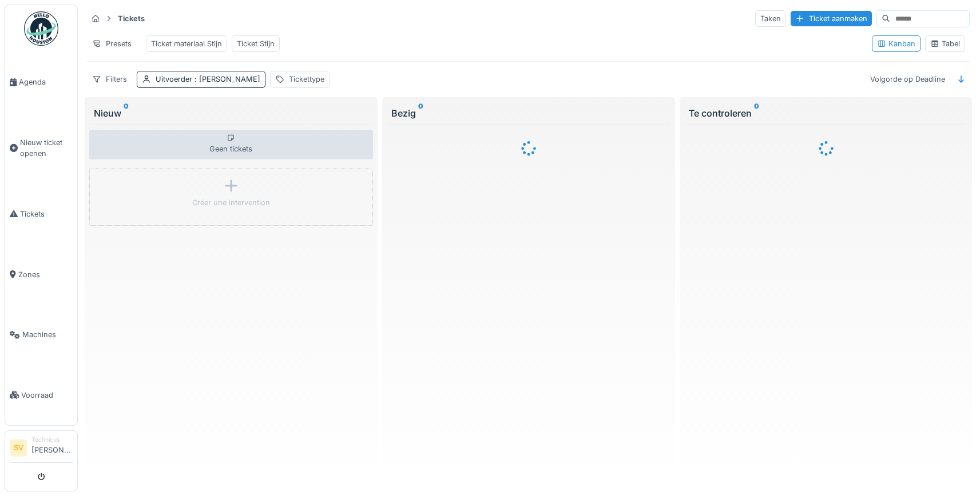  I want to click on li: SV, so click(18, 449).